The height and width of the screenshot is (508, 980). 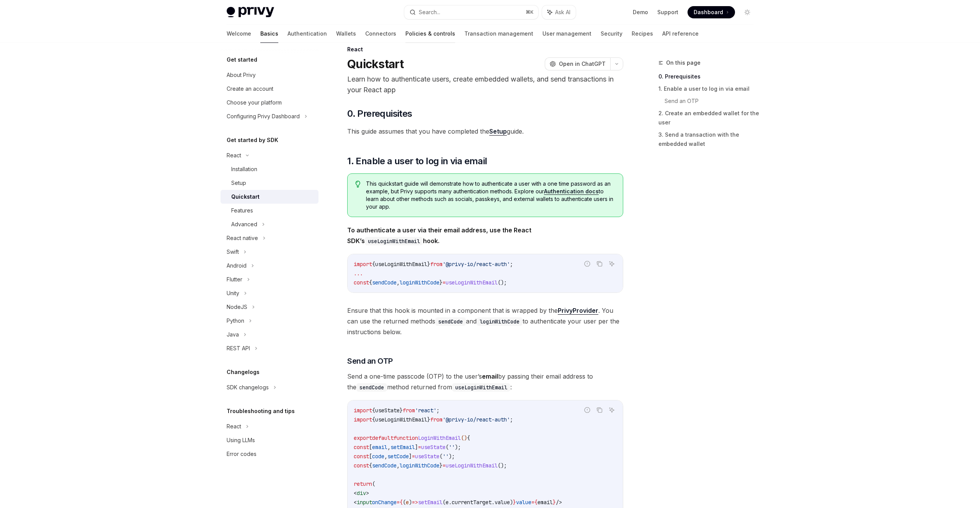 I want to click on div: Swift, so click(x=233, y=252).